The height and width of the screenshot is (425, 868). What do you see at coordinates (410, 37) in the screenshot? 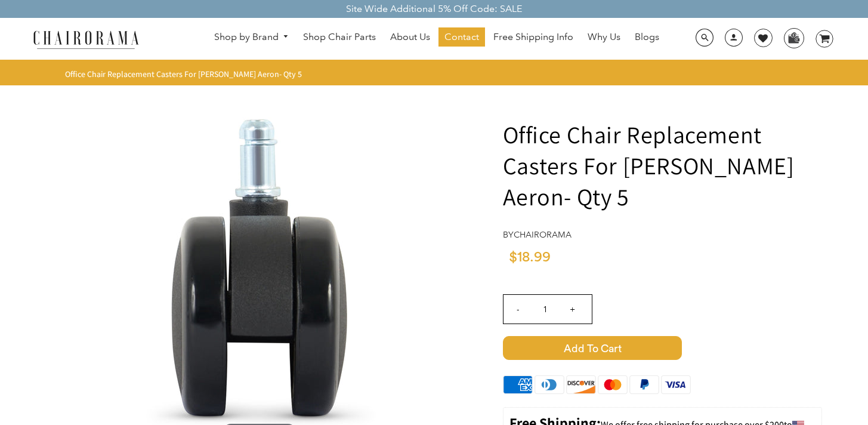
I see `a: About Us` at bounding box center [410, 37].